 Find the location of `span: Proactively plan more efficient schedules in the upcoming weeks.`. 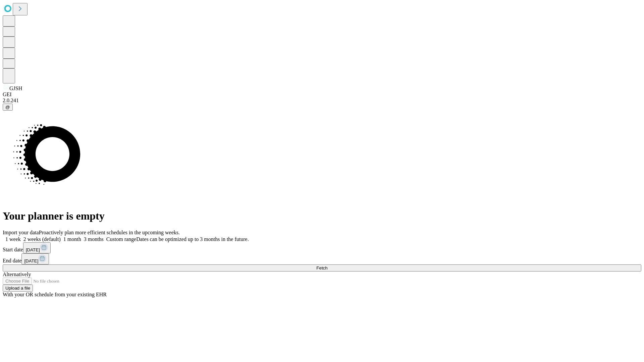

span: Proactively plan more efficient schedules in the upcoming weeks. is located at coordinates (109, 232).